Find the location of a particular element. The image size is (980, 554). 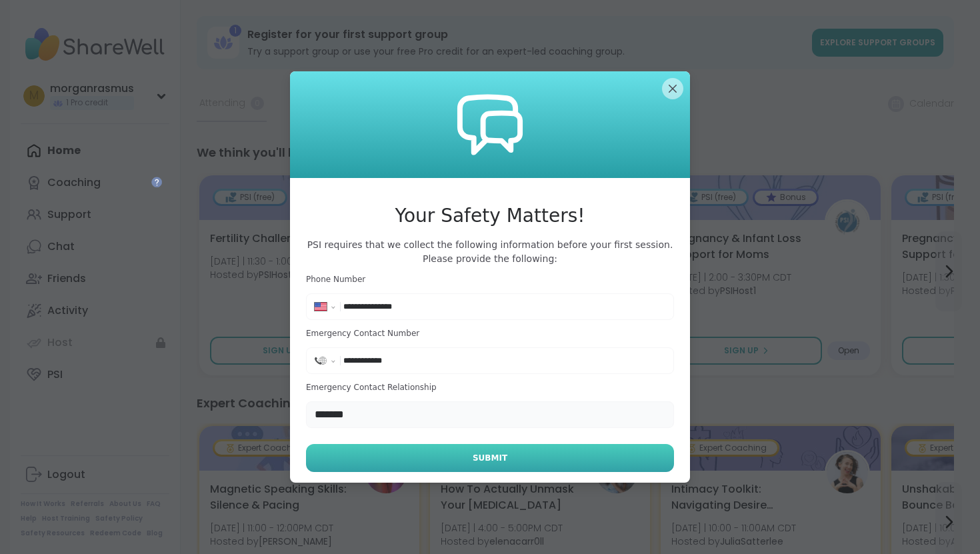

h3: Emergency Contact Number is located at coordinates (490, 333).